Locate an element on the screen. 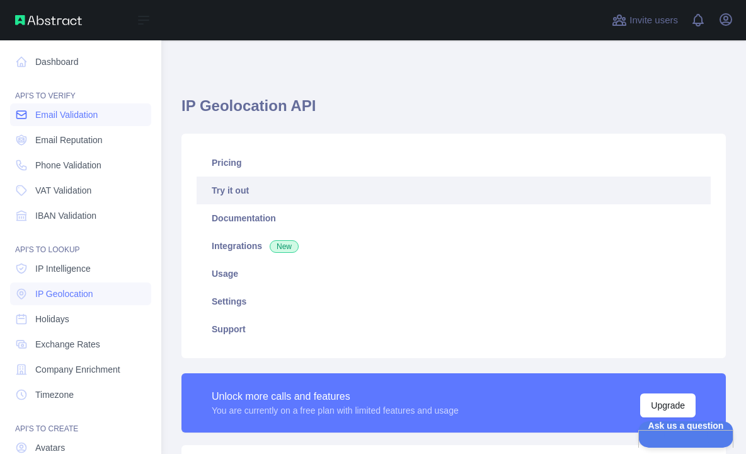 The image size is (746, 454). a: Usage is located at coordinates (454, 273).